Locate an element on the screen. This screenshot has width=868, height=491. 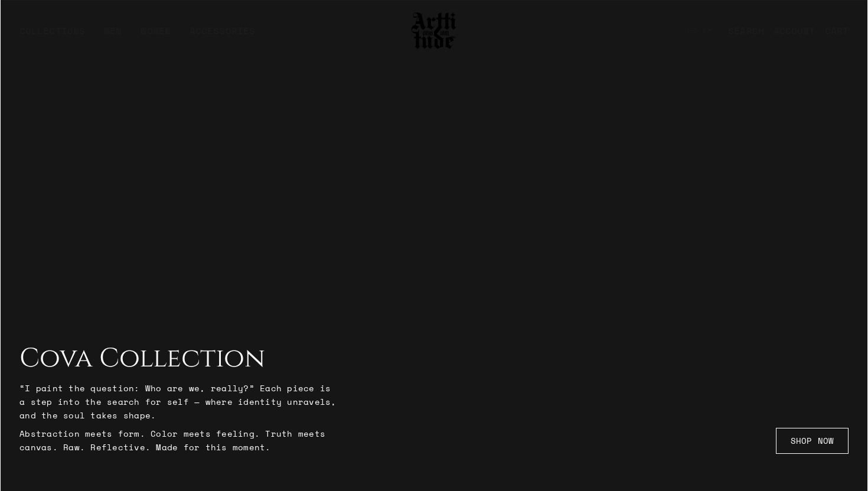
span: USD $ is located at coordinates (696, 31).